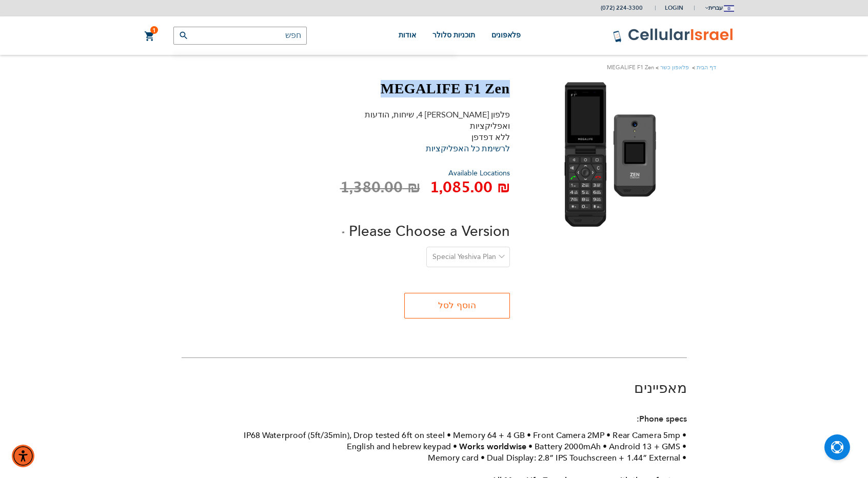  What do you see at coordinates (425, 89) in the screenshot?
I see `h1: MEGALIFE F1 Zen` at bounding box center [425, 89].